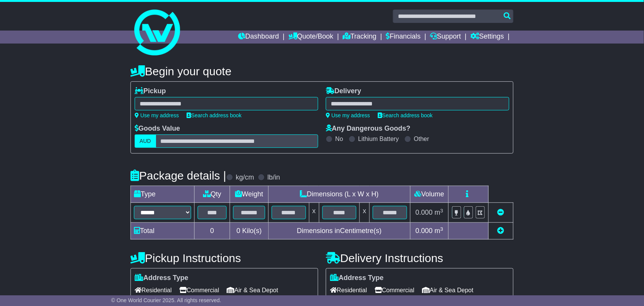 The height and width of the screenshot is (306, 644). What do you see at coordinates (322, 71) in the screenshot?
I see `h4: Begin your quote` at bounding box center [322, 71].